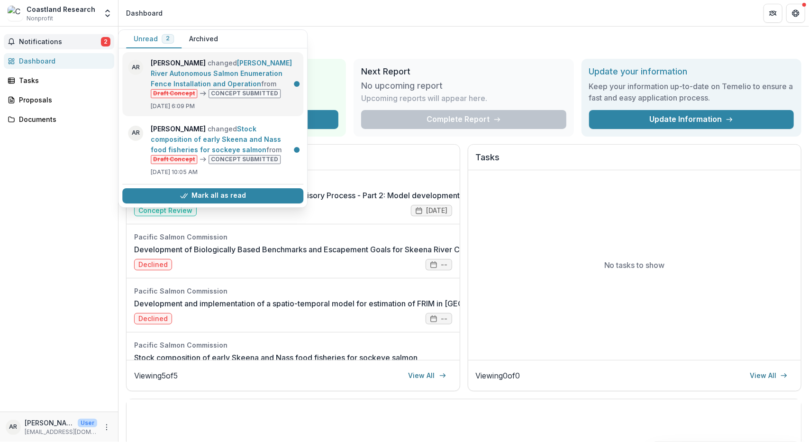  Describe the element at coordinates (59, 119) in the screenshot. I see `a: Documents` at that location.